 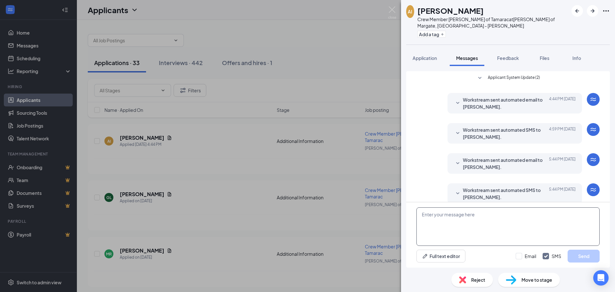 I want to click on span: Reject, so click(x=479, y=280).